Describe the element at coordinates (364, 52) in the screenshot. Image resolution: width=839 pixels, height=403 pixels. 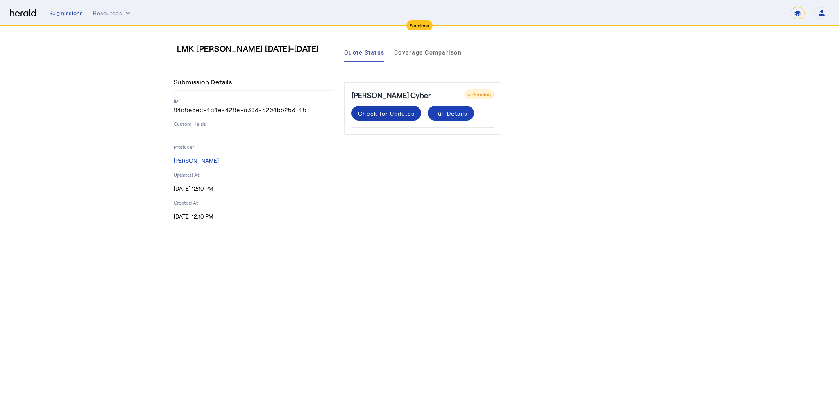
I see `span: Quote Status` at that location.